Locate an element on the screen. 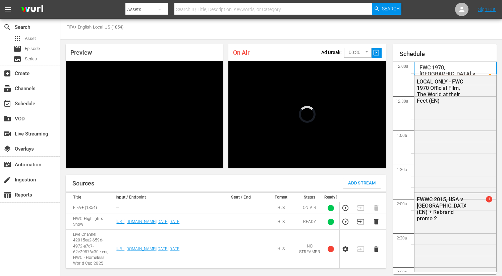 The width and height of the screenshot is (502, 276). th: Start / End is located at coordinates (241, 197).